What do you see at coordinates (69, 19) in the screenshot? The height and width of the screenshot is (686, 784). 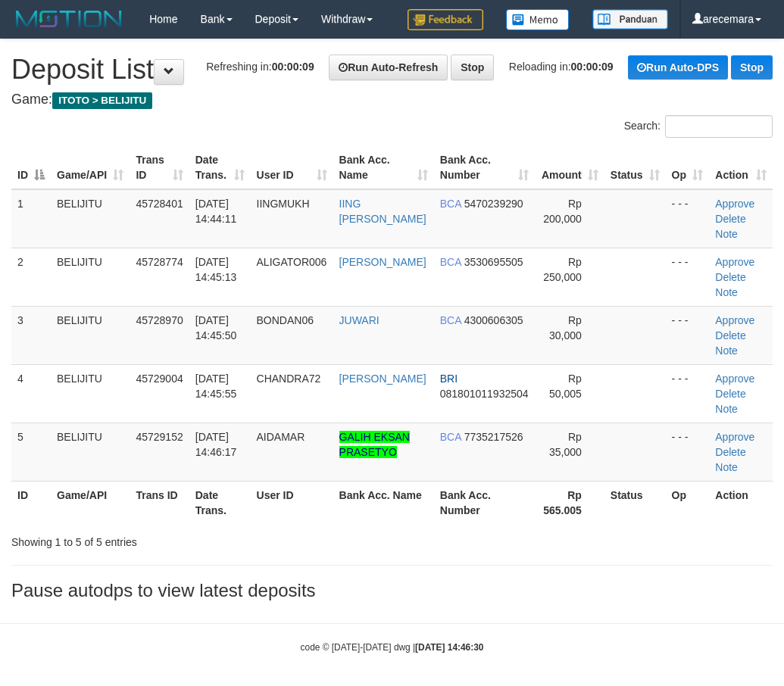 I see `img: MOTION_logo.png` at bounding box center [69, 19].